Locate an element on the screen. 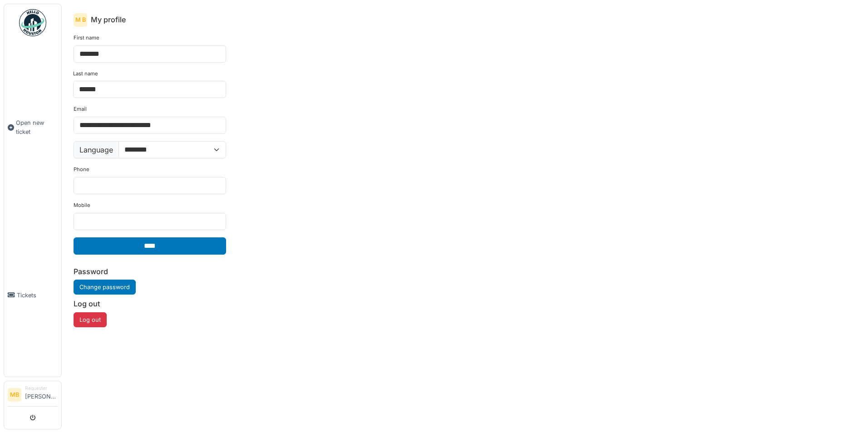 This screenshot has width=868, height=433. span: Open new ticket is located at coordinates (37, 127).